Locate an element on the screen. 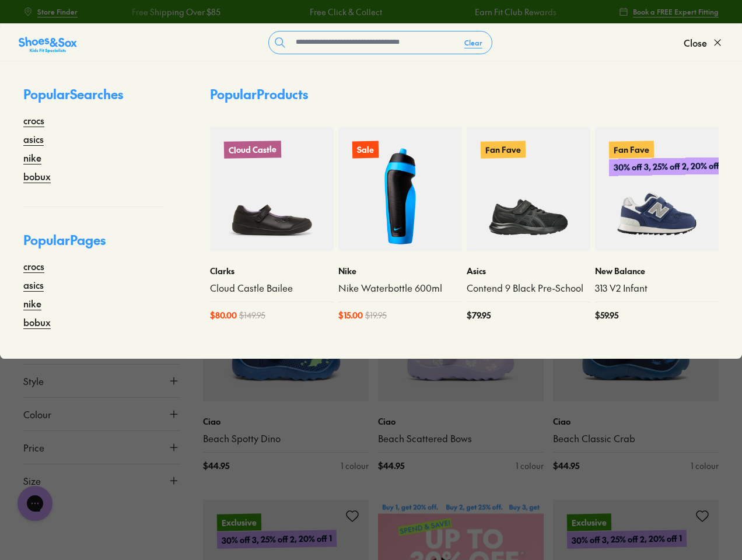 This screenshot has height=560, width=742. span: $ 79.95 is located at coordinates (479, 315).